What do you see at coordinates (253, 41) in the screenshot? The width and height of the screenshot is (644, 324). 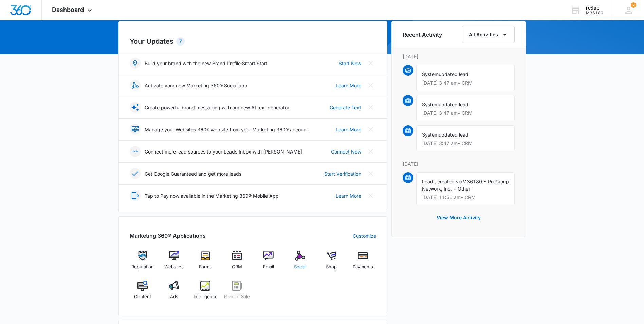 I see `h2: Your Updates` at bounding box center [253, 41].